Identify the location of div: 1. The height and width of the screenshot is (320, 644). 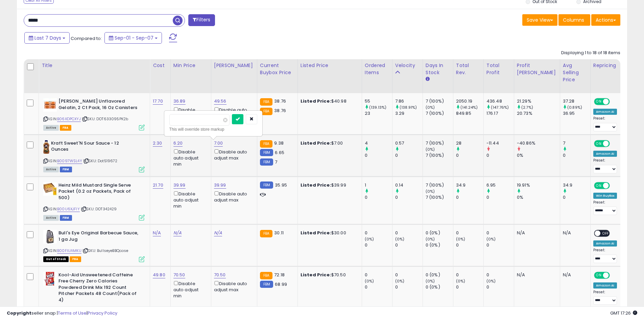
(378, 185).